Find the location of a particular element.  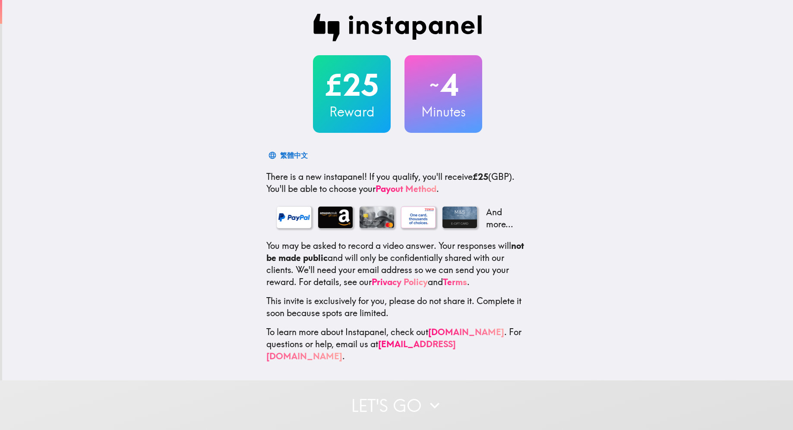

h3: Reward is located at coordinates (352, 112).